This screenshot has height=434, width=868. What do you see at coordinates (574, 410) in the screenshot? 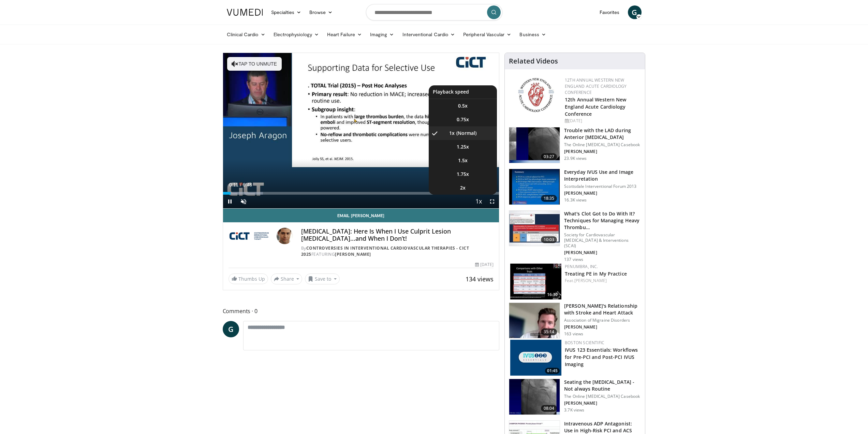
I see `p: 3.7K views` at bounding box center [574, 410].